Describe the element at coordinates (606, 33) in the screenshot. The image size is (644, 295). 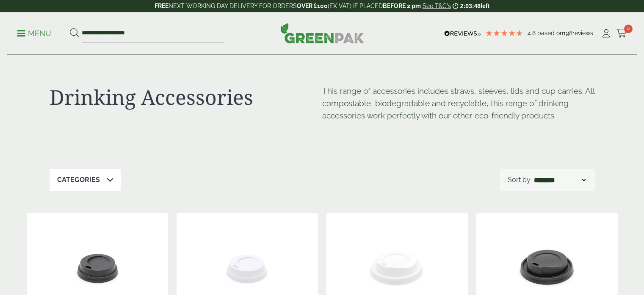
I see `i: My Account` at that location.